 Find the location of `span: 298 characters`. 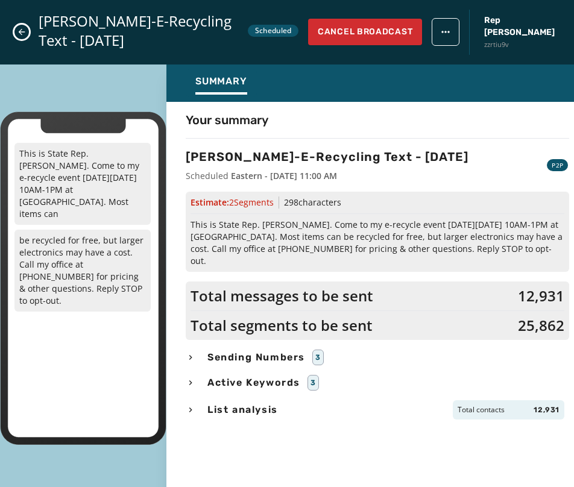

span: 298 characters is located at coordinates (312, 202).